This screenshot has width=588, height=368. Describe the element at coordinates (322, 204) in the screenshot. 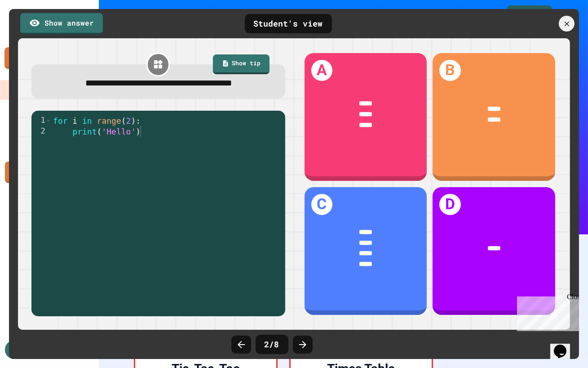

I see `h1: C` at that location.